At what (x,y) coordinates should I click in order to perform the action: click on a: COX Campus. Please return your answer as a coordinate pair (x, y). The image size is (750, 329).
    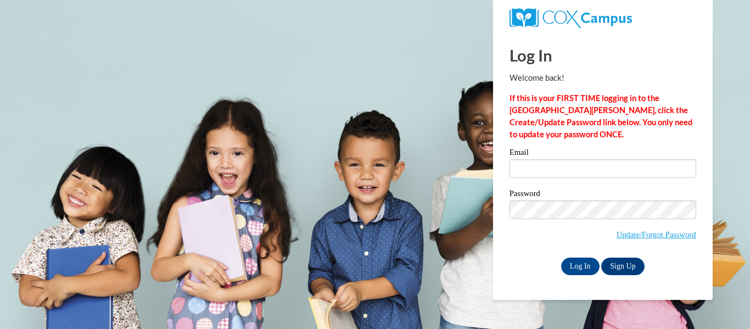
    Looking at the image, I should click on (570, 17).